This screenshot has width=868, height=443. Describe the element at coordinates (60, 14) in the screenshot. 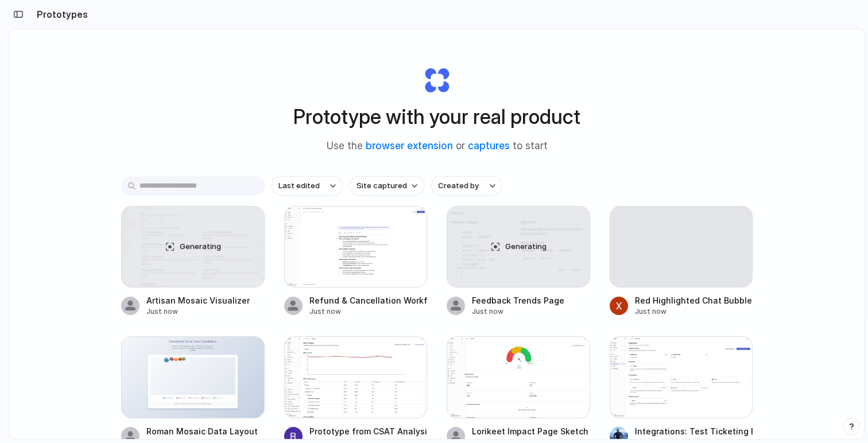

I see `h2: Prototypes` at that location.